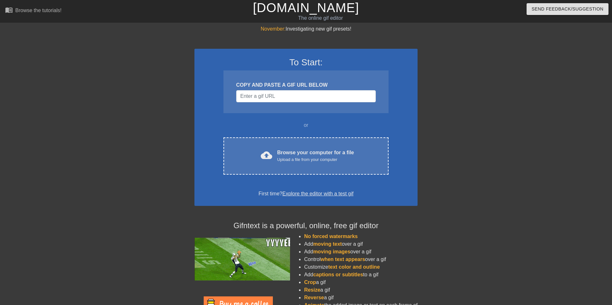  What do you see at coordinates (306, 226) in the screenshot?
I see `h4: Gifntext is a powerful, online, free gif editor` at bounding box center [306, 226].